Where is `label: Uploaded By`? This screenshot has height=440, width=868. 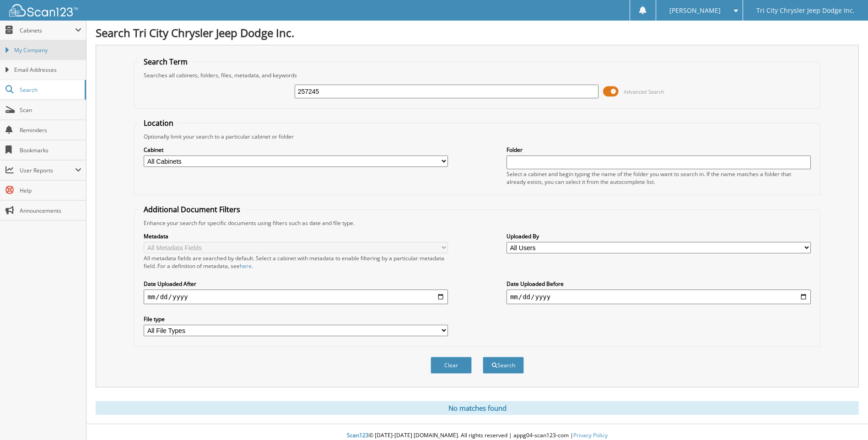
label: Uploaded By is located at coordinates (659, 236).